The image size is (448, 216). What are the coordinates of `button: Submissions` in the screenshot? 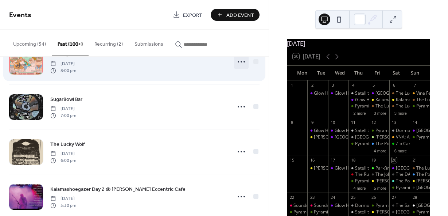 It's located at (149, 42).